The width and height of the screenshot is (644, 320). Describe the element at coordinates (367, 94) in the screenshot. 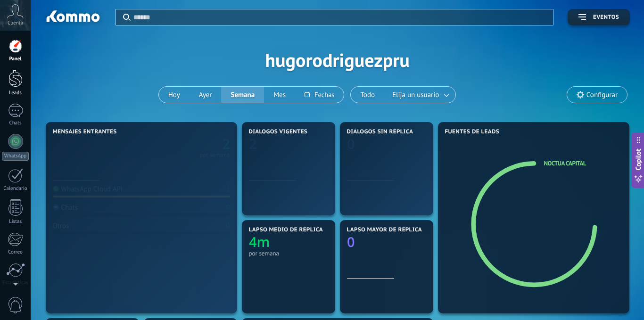

I see `button: Todo` at that location.